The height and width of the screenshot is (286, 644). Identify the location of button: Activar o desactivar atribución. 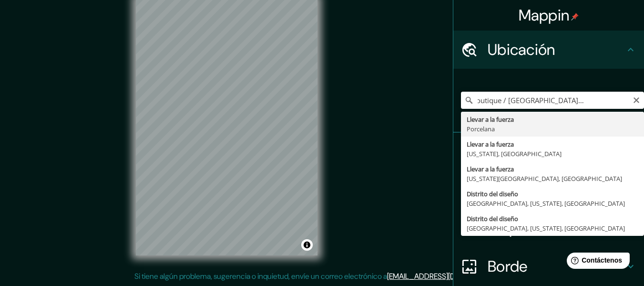
(307, 245).